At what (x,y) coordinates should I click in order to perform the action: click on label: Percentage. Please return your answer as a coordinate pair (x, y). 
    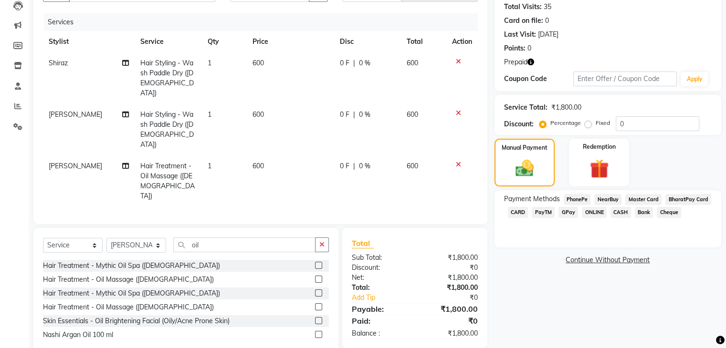
    Looking at the image, I should click on (565, 123).